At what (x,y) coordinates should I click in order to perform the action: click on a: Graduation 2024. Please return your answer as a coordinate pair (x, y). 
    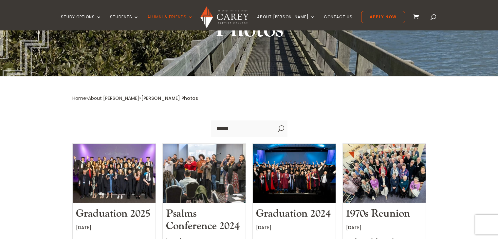
    Looking at the image, I should click on (293, 213).